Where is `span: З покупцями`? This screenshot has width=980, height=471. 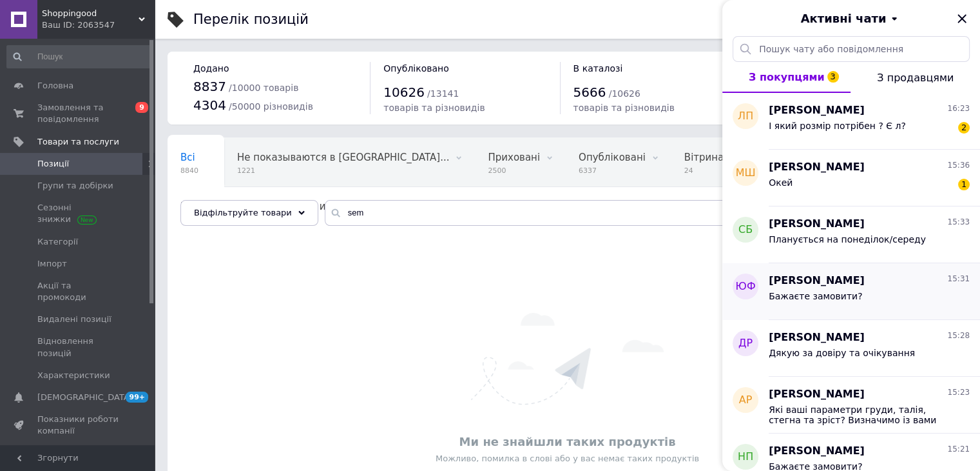
span: З покупцями is located at coordinates (787, 77).